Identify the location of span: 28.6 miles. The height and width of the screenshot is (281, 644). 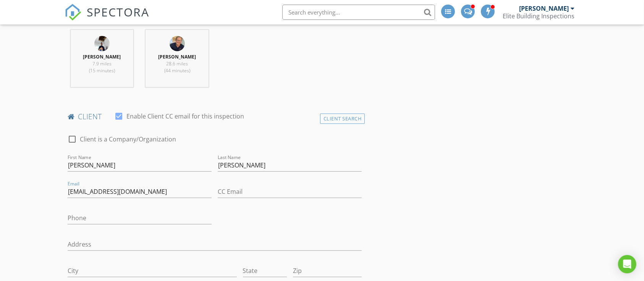
(177, 63).